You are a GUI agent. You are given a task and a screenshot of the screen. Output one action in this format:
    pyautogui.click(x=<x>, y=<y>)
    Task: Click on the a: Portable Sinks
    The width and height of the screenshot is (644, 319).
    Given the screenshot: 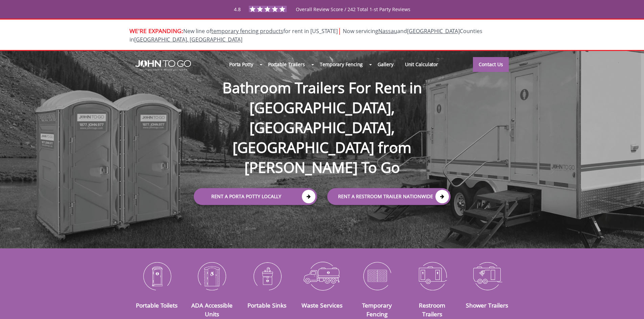 What is the action you would take?
    pyautogui.click(x=267, y=305)
    